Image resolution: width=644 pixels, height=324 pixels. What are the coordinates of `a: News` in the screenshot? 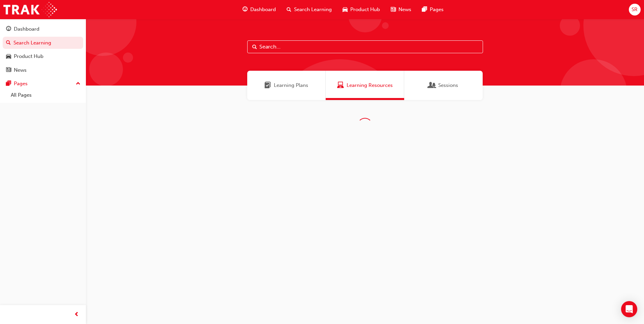 It's located at (43, 70).